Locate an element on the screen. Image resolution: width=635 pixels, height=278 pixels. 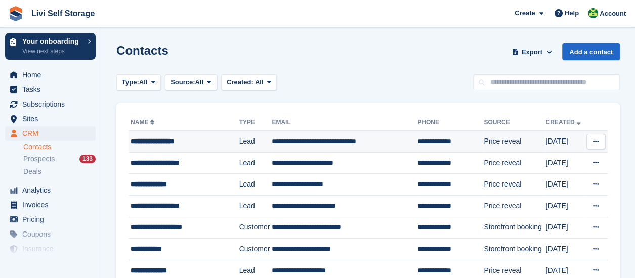
span: Coupons is located at coordinates (53, 234).